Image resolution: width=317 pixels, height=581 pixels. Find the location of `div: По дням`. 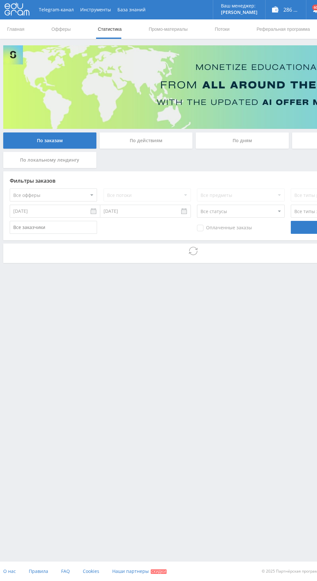

div: По дням is located at coordinates (243, 141).